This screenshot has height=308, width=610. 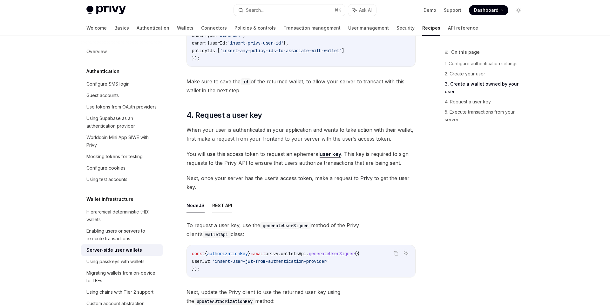 I want to click on div: Migrating wallets from on-device to TEEs, so click(x=123, y=276).